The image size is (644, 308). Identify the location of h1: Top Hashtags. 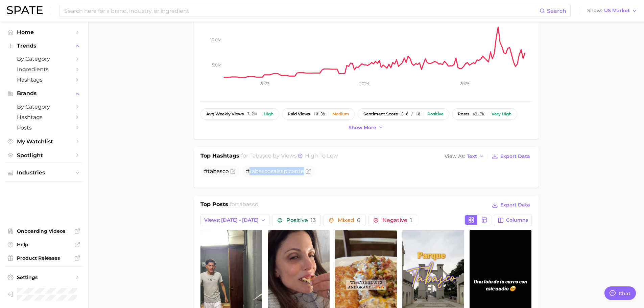
(220, 156).